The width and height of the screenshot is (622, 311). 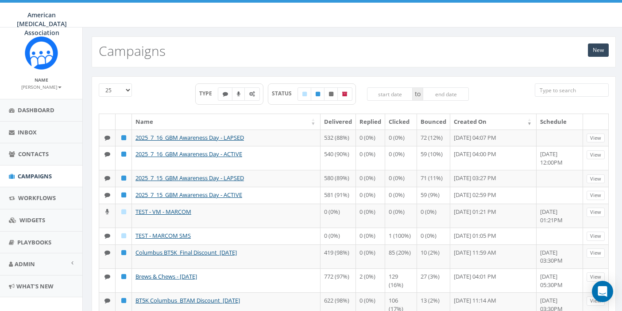 I want to click on i: Ringless Voice Mail, so click(x=239, y=94).